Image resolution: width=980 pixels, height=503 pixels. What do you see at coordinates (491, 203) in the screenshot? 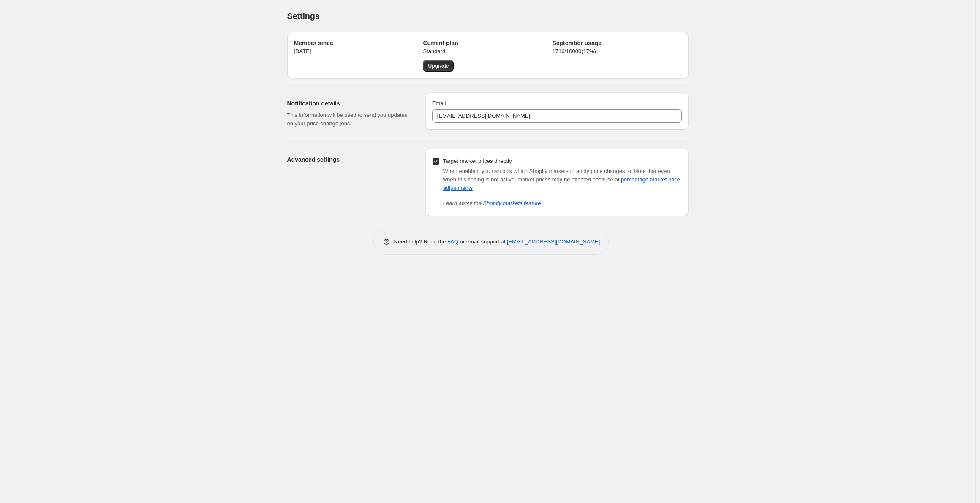
I see `i: Learn about the` at bounding box center [491, 203].